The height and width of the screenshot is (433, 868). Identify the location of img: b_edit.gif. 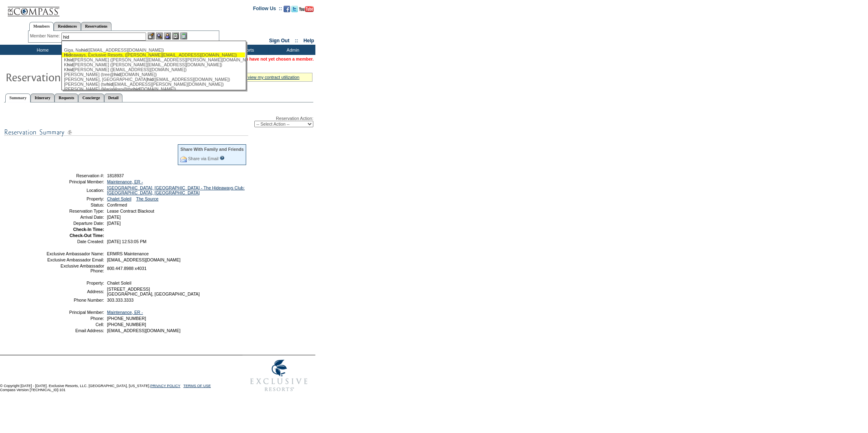
(151, 36).